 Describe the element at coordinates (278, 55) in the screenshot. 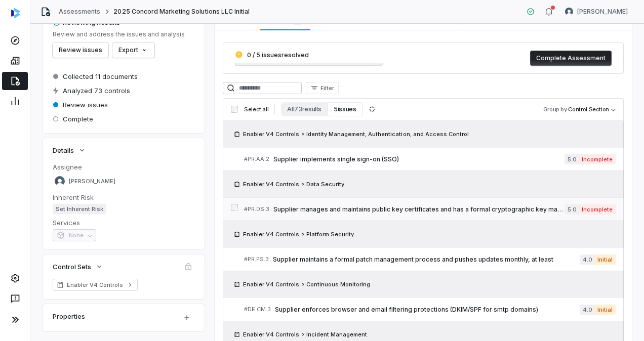

I see `span: 0 / 5 issues resolved` at that location.